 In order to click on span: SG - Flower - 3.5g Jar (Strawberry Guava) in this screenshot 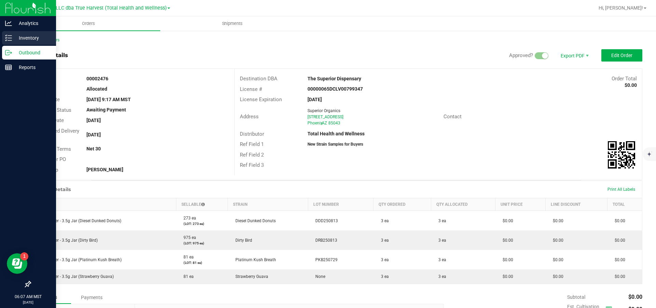, I will do `click(74, 277)`.